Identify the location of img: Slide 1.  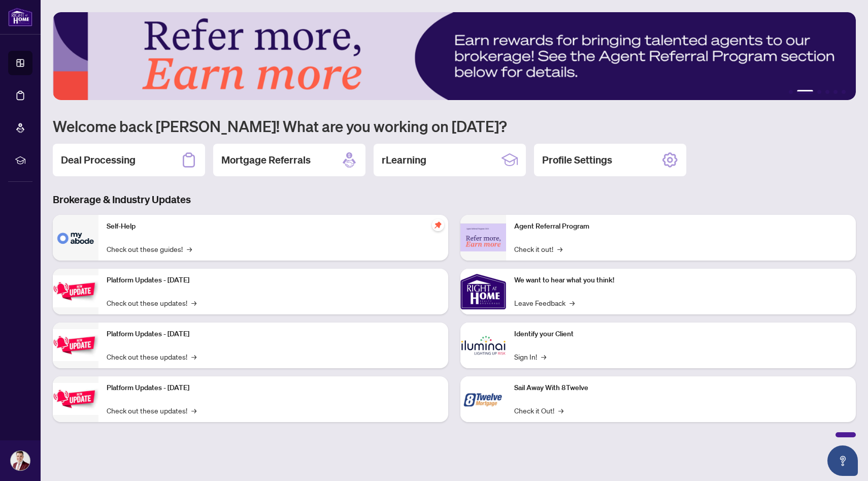
(455, 56).